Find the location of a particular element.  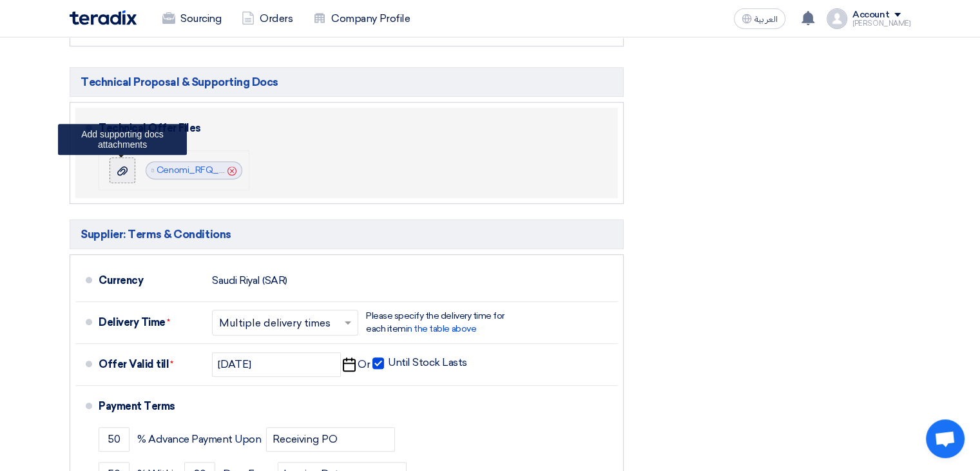

label: Until Stock Lasts is located at coordinates (419, 363).